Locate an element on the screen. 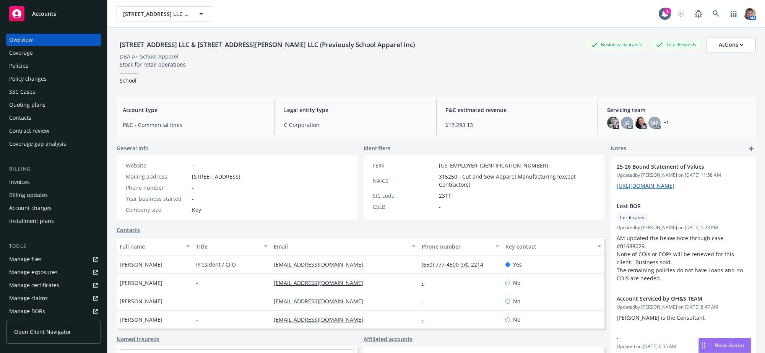  span: Legal entity type is located at coordinates (355, 110).